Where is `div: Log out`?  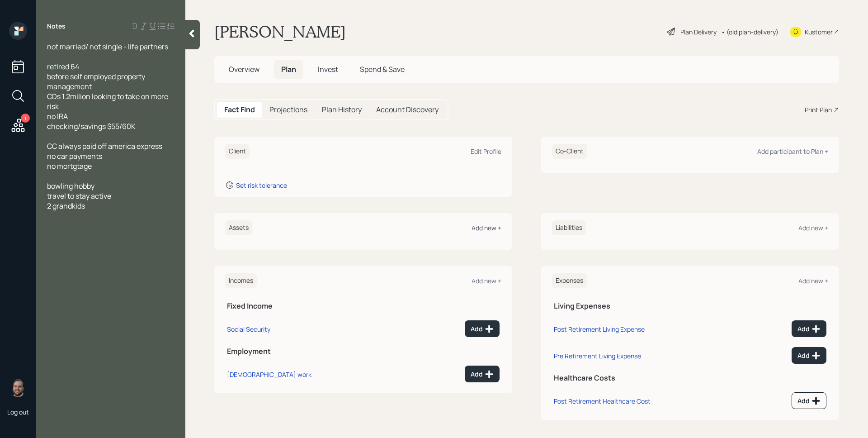
div: Log out is located at coordinates (18, 411).